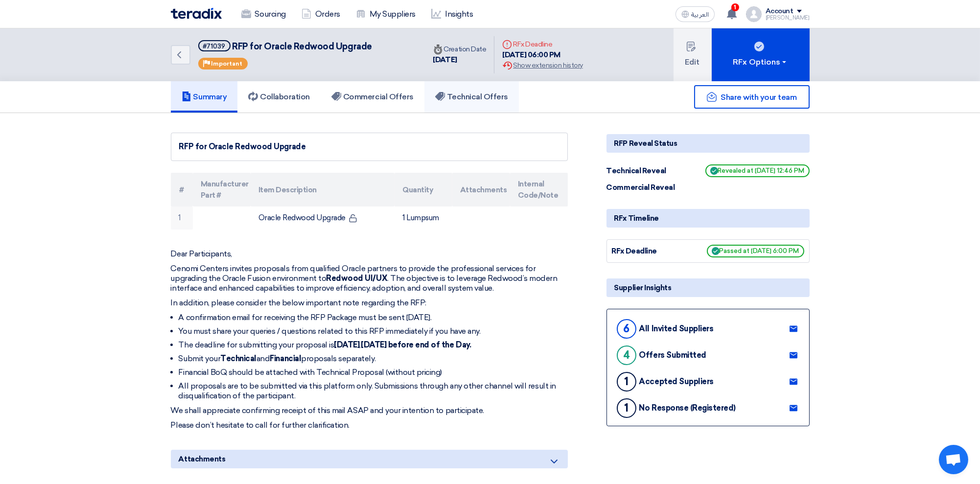 This screenshot has height=484, width=980. Describe the element at coordinates (460, 49) in the screenshot. I see `div: Creation Date` at that location.